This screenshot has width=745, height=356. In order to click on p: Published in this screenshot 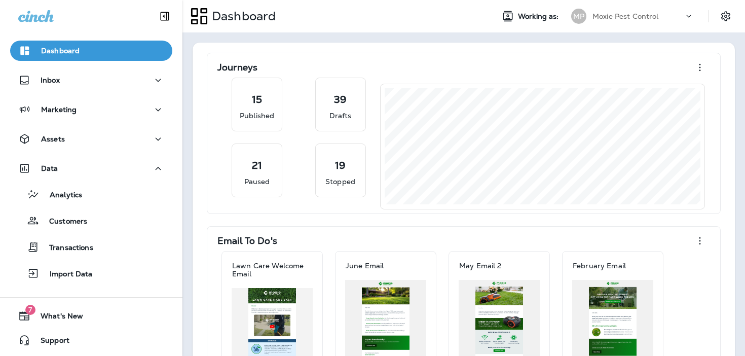, I will do `click(257, 116)`.